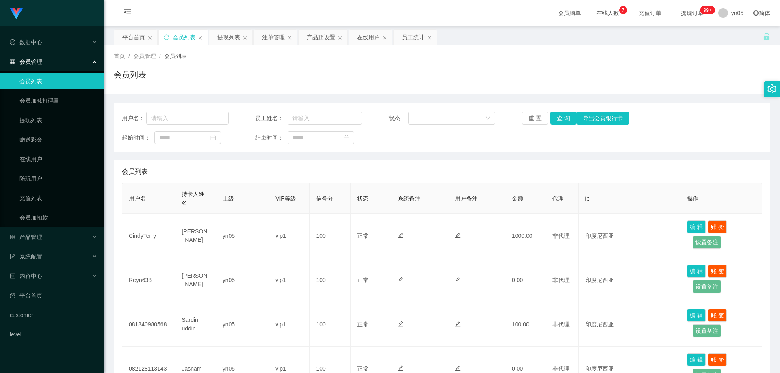  Describe the element at coordinates (517, 199) in the screenshot. I see `span: 金额` at that location.